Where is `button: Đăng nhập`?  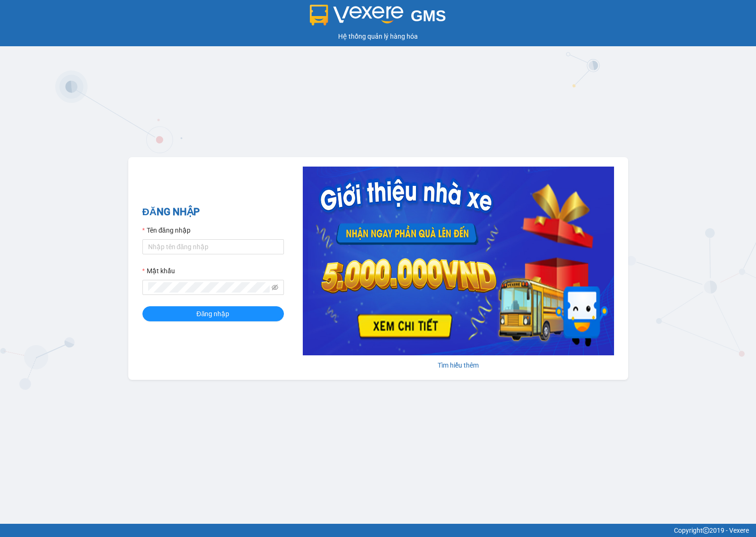
button: Đăng nhập is located at coordinates (213, 314).